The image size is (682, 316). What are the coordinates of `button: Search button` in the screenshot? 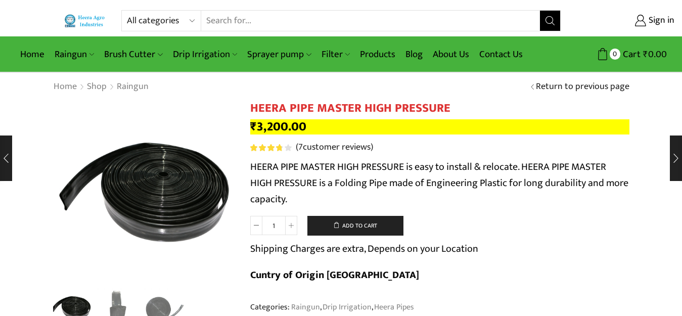 It's located at (550, 21).